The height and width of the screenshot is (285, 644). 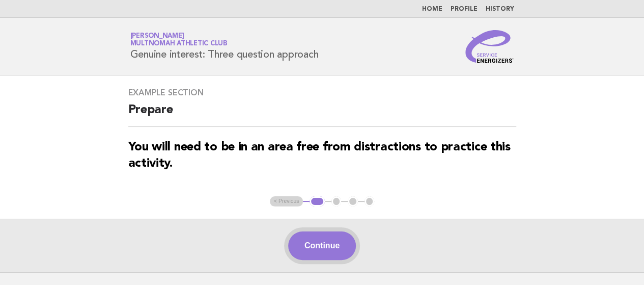 I want to click on h3: Example Section, so click(x=322, y=93).